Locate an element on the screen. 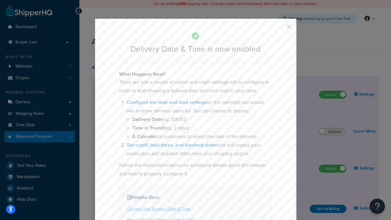 This screenshot has width=391, height=220. b: A Calendar is located at coordinates (144, 136).